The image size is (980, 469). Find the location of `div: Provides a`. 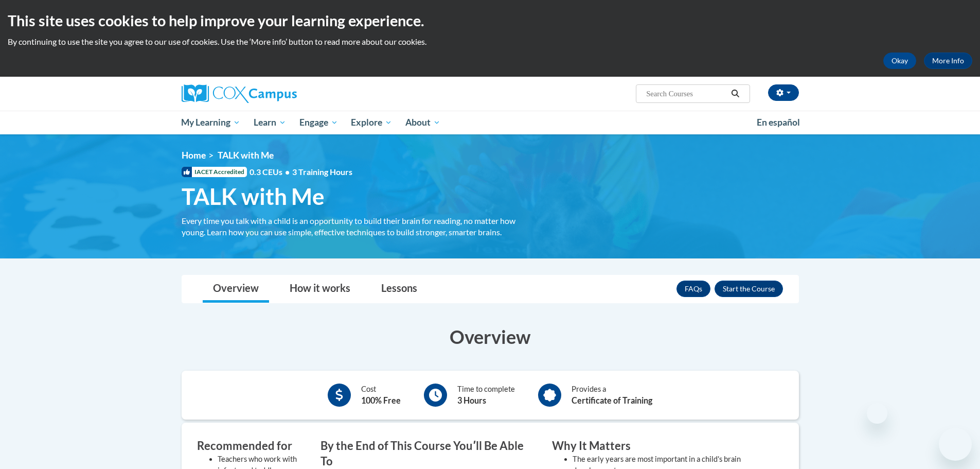

div: Provides a is located at coordinates (612, 395).